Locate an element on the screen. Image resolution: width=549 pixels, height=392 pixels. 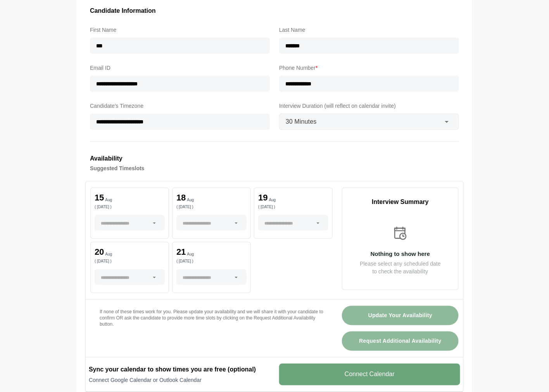
button: Update Your Availability is located at coordinates (401, 316).